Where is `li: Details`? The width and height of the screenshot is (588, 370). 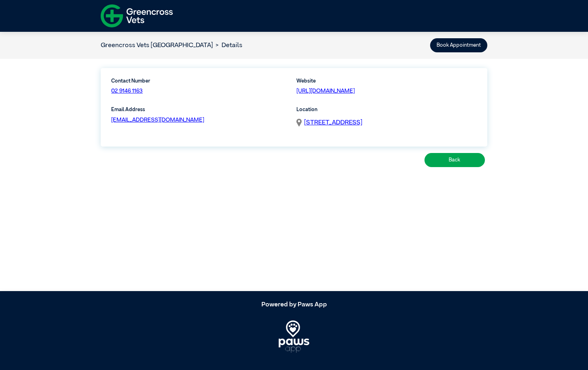 li: Details is located at coordinates (227, 46).